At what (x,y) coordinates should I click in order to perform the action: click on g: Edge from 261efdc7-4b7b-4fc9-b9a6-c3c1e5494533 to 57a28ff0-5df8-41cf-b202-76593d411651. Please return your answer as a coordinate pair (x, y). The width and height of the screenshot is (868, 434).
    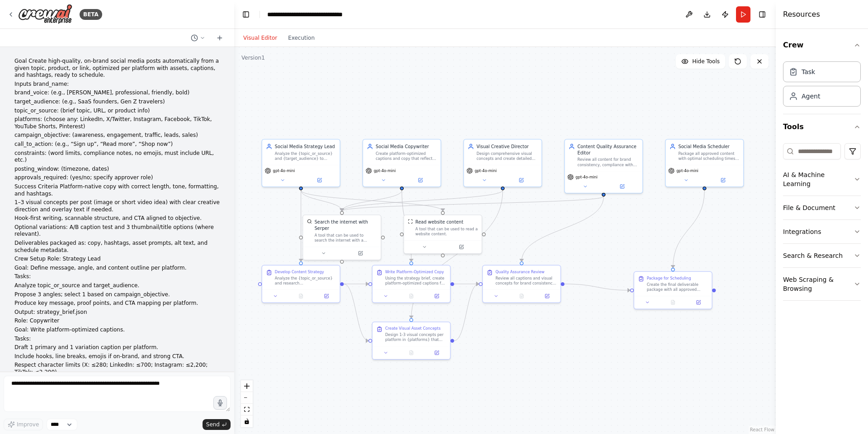
    Looking at the image, I should click on (466, 312).